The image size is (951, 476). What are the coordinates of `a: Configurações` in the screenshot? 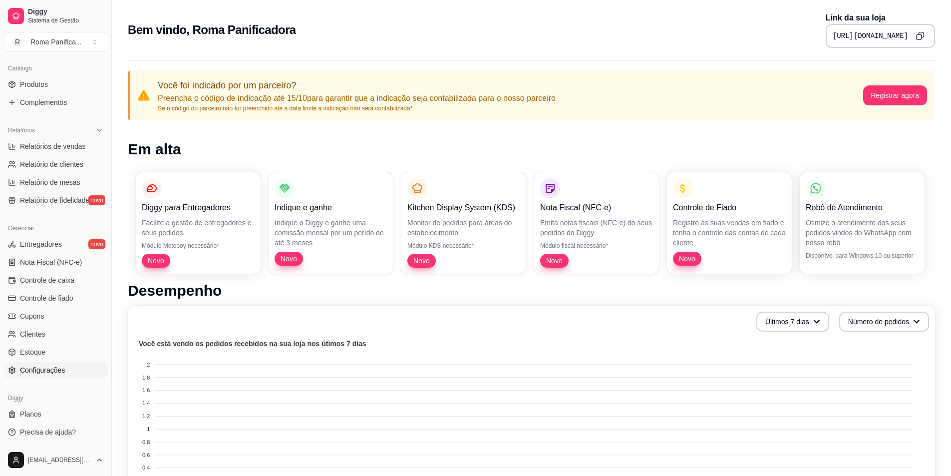 It's located at (55, 370).